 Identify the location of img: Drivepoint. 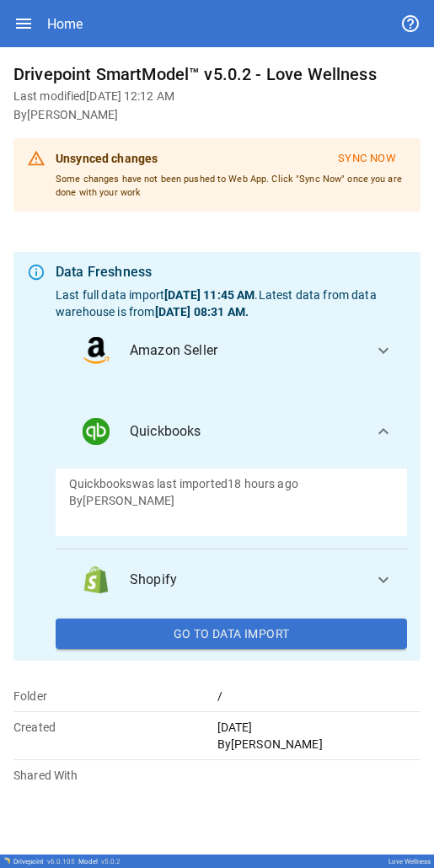
(7, 860).